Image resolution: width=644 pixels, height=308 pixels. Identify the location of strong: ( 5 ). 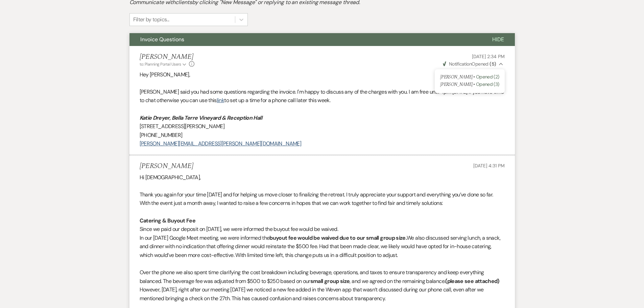
(493, 64).